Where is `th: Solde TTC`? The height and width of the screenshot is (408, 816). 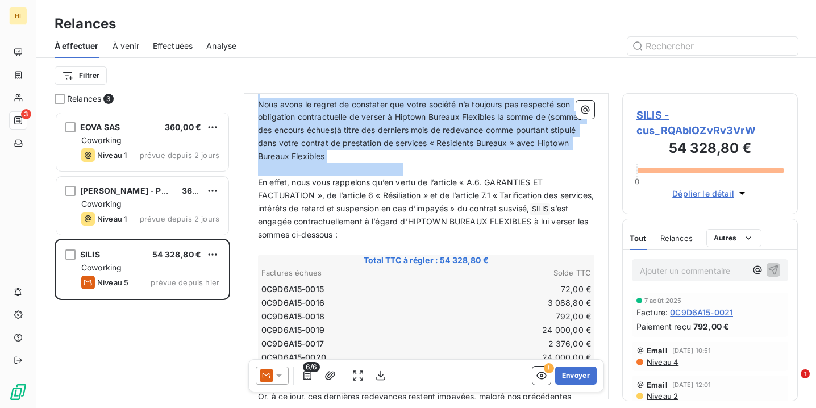
th: Solde TTC is located at coordinates (509, 273).